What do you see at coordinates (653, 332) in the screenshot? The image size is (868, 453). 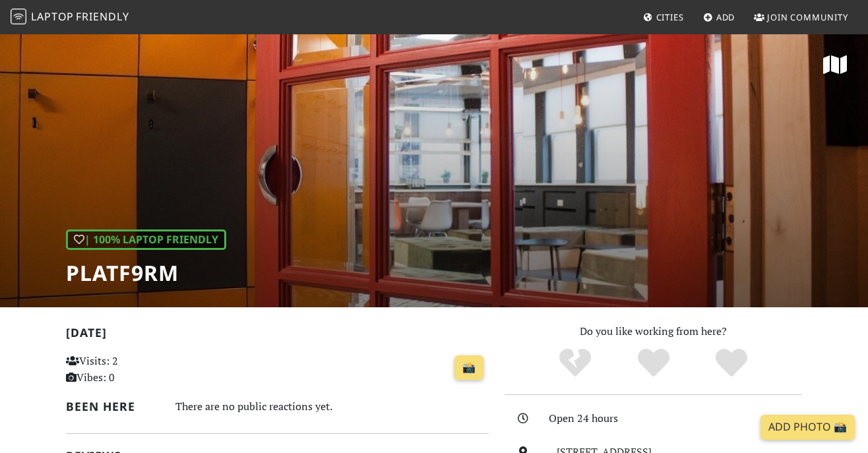 I see `p: Do you like working from here?` at bounding box center [653, 332].